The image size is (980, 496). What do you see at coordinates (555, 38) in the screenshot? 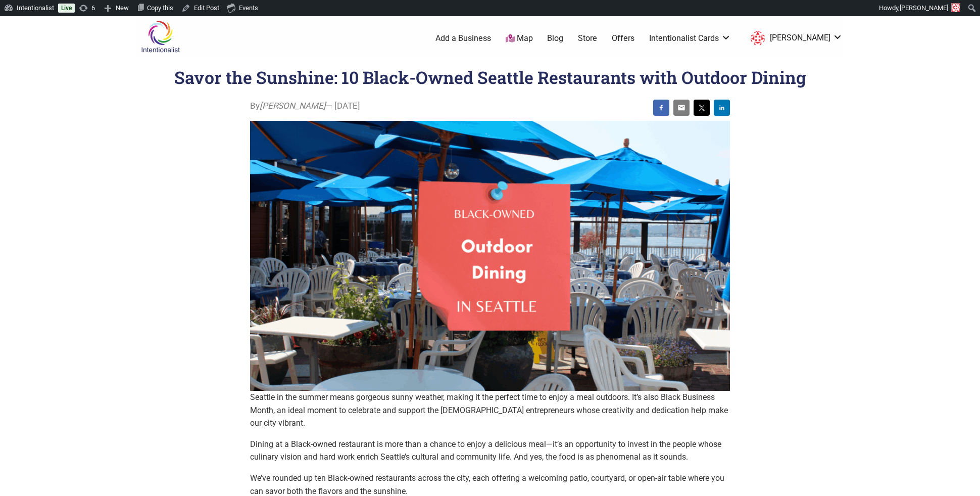
I see `a: Blog` at bounding box center [555, 38].